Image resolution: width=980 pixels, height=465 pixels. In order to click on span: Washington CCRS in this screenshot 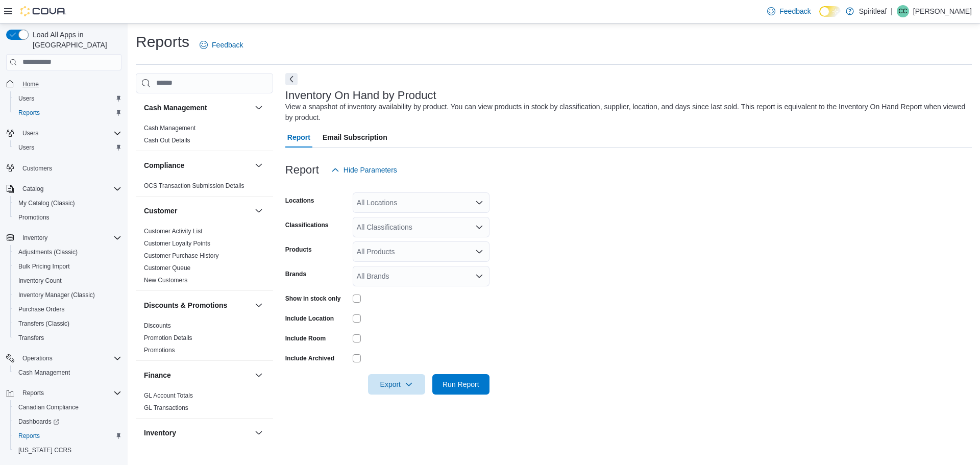, I will do `click(68, 450)`.